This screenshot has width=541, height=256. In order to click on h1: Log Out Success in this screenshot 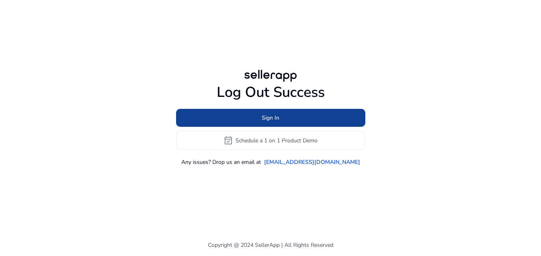, I will do `click(271, 92)`.